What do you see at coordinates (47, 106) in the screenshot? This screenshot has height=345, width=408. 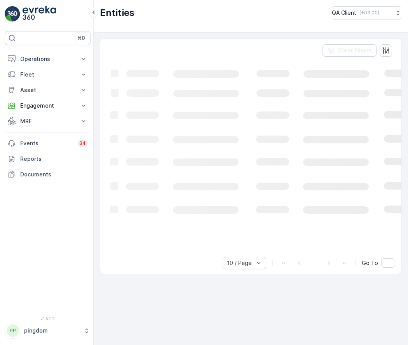 I see `p: Engagement` at bounding box center [47, 106].